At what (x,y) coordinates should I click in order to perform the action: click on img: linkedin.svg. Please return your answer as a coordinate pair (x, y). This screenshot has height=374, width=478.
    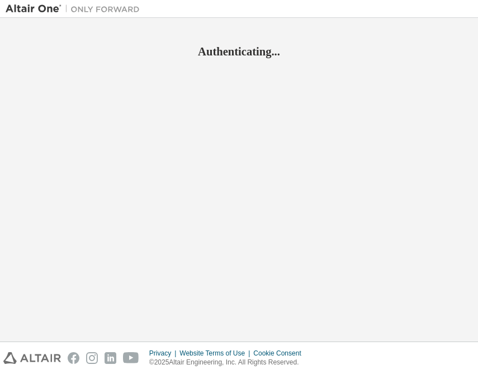
    Looking at the image, I should click on (110, 357).